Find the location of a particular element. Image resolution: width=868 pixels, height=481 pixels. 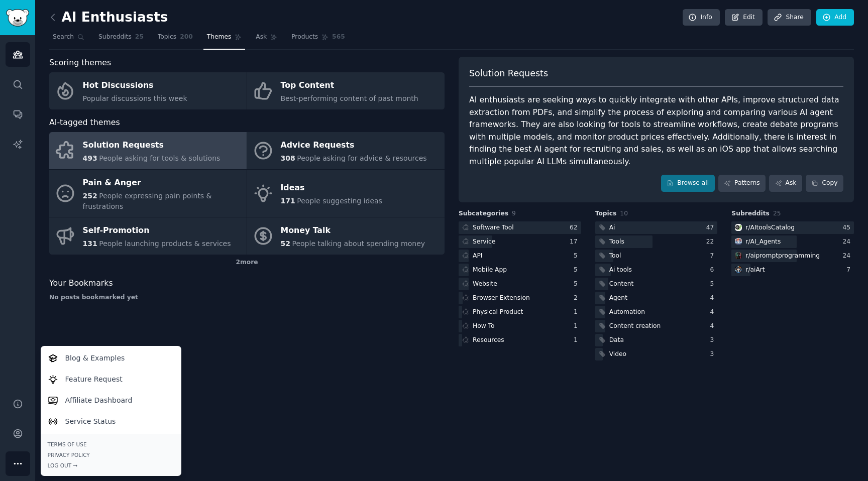

span: Your Bookmarks is located at coordinates (81, 283).